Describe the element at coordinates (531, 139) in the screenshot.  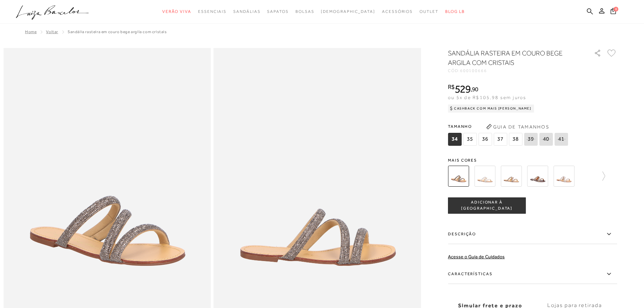
I see `span: 39` at that location.